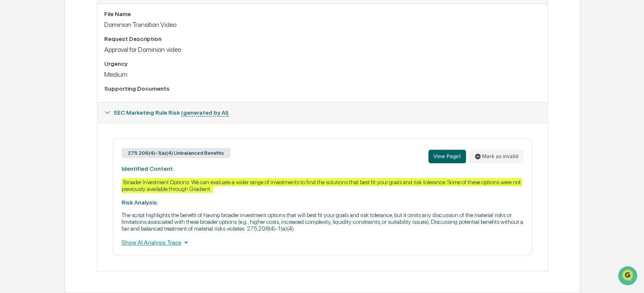 The image size is (644, 293). What do you see at coordinates (322, 222) in the screenshot?
I see `p: The script highlights the benefit of having broader investment options that will best fit your go...` at bounding box center [322, 222].